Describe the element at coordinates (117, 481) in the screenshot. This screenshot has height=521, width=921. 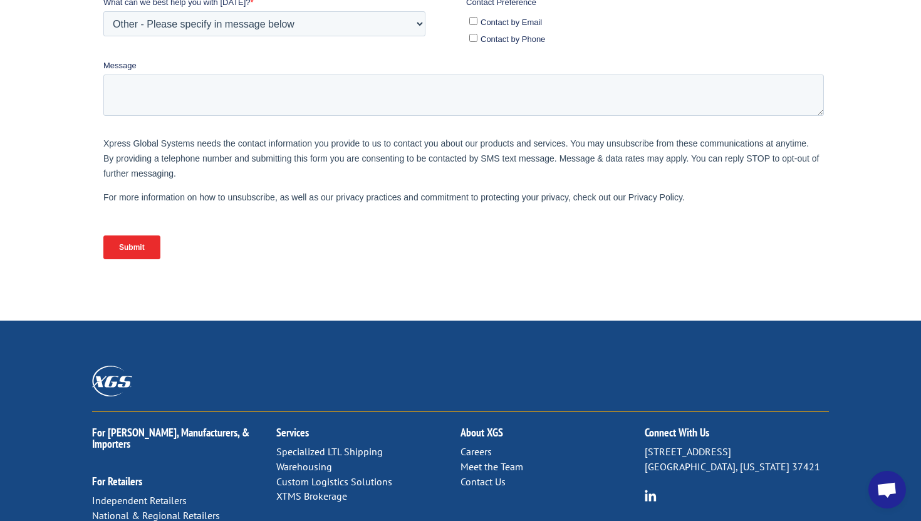
I see `a: For Retailers` at that location.